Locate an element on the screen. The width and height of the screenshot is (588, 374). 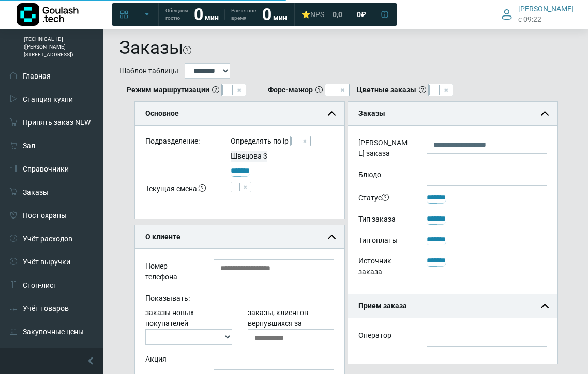
a: ⭐NPS 0,0 is located at coordinates (322, 15).